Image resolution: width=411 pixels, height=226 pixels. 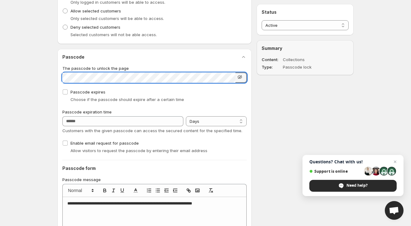 What do you see at coordinates (127, 99) in the screenshot?
I see `span: Choose if the passcode should expire after a certain time` at bounding box center [127, 99].